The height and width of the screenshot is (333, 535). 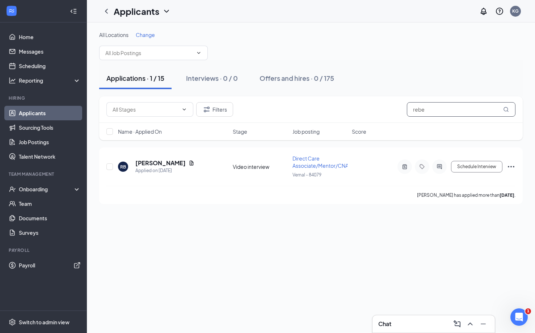 I want to click on span: Vernal - 84079, so click(x=307, y=175).